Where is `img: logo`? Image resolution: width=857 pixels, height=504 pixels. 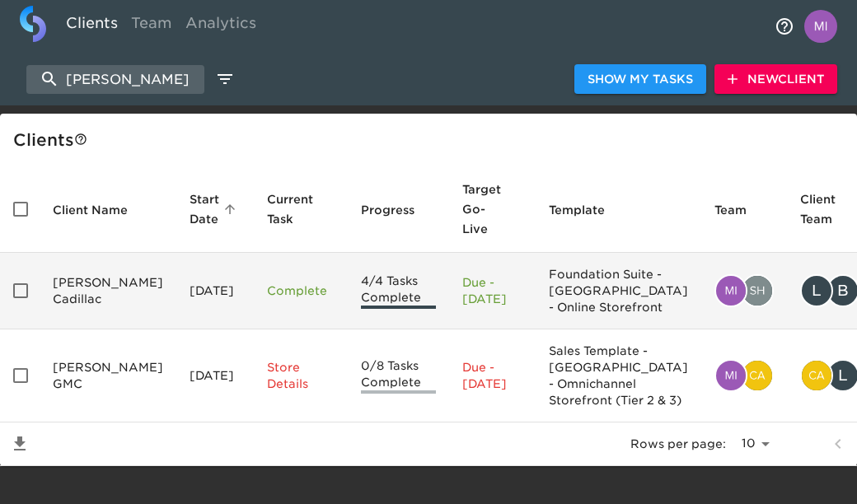 img: logo is located at coordinates (33, 24).